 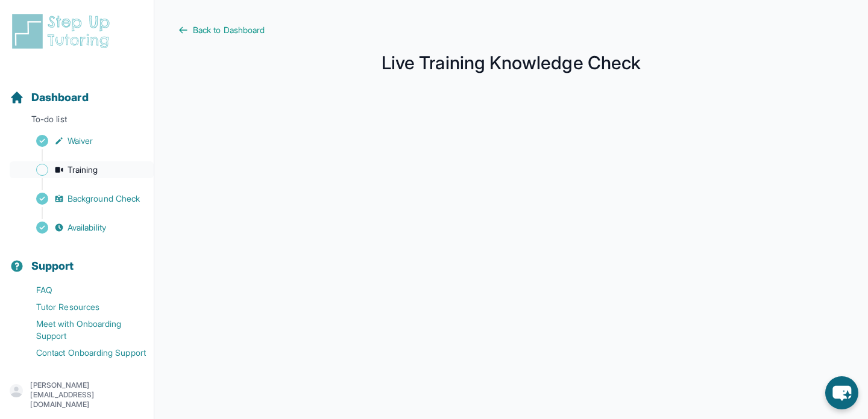 What do you see at coordinates (80, 141) in the screenshot?
I see `span: Waiver` at bounding box center [80, 141].